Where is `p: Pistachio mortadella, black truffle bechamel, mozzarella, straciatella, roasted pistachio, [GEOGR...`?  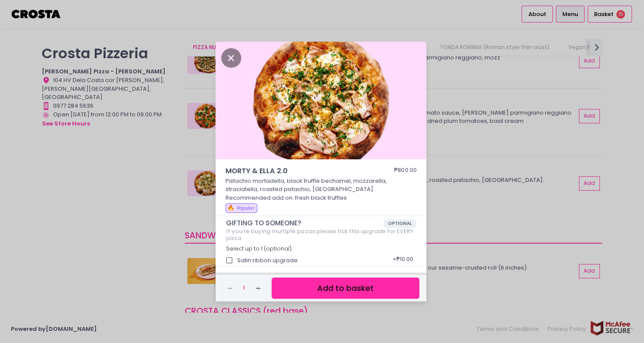 p: Pistachio mortadella, black truffle bechamel, mozzarella, straciatella, roasted pistachio, [GEOGR... is located at coordinates (321, 189).